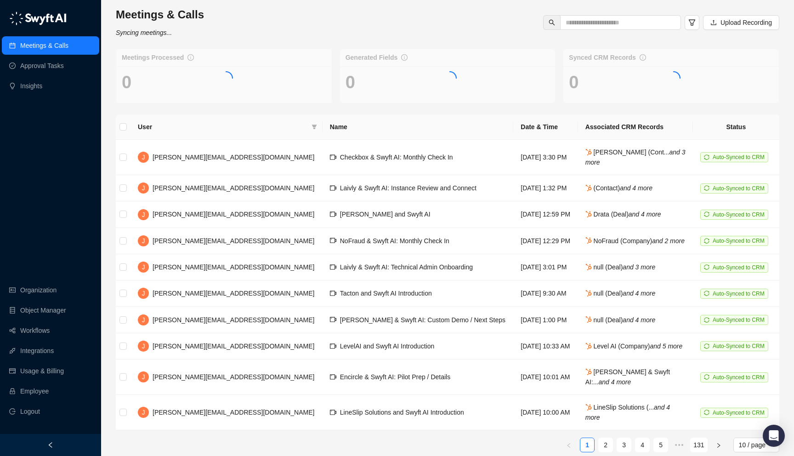  Describe the element at coordinates (718, 445) in the screenshot. I see `button: right` at that location.